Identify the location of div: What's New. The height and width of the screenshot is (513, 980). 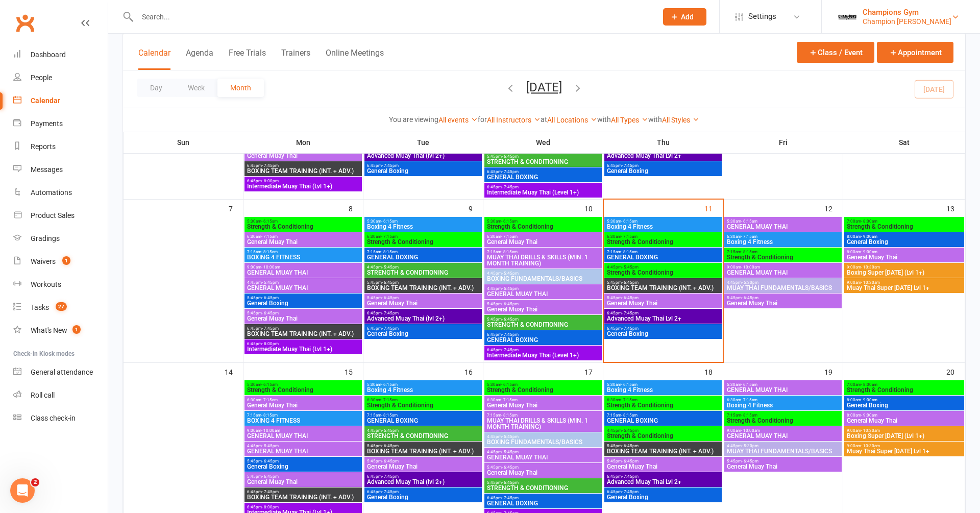
(49, 330).